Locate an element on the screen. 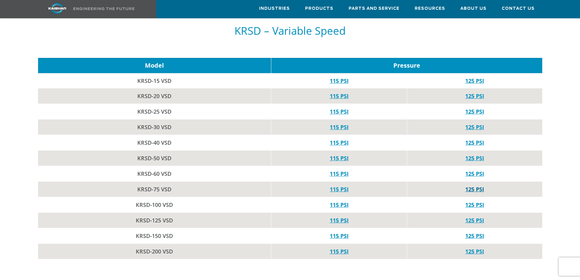 This screenshot has height=280, width=580. span: Contact Us is located at coordinates (518, 9).